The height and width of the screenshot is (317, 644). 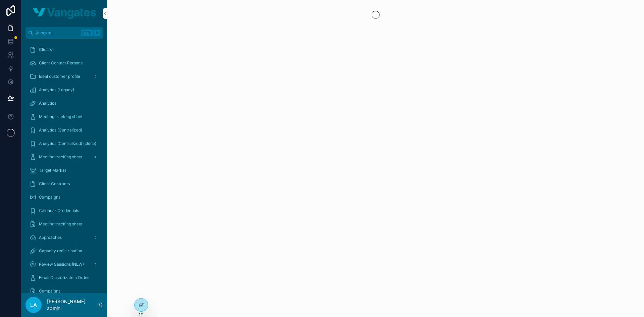 I want to click on a: Target Market, so click(x=64, y=170).